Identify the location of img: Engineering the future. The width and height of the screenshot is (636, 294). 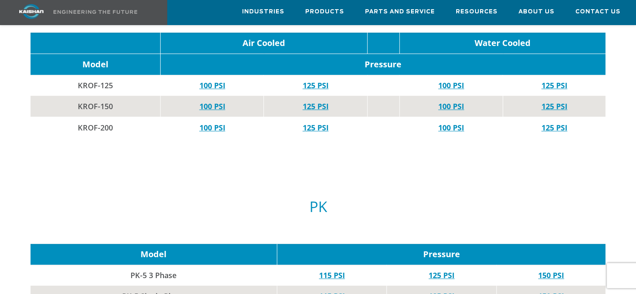
(95, 12).